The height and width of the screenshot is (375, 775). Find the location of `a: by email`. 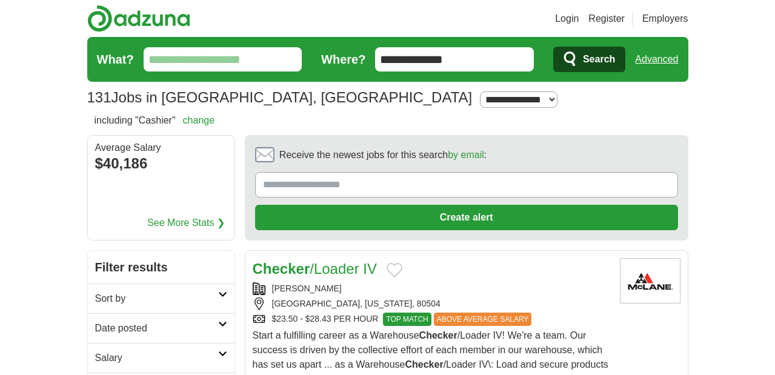

a: by email is located at coordinates (466, 155).